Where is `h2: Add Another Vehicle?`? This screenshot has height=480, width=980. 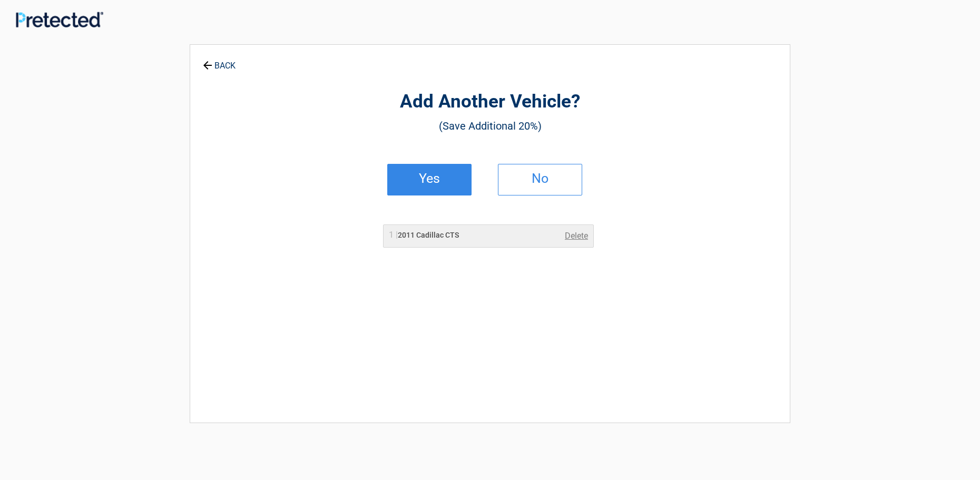
h2: Add Another Vehicle? is located at coordinates (490, 102).